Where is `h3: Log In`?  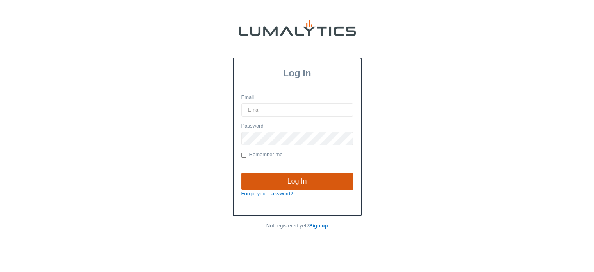 h3: Log In is located at coordinates (297, 73).